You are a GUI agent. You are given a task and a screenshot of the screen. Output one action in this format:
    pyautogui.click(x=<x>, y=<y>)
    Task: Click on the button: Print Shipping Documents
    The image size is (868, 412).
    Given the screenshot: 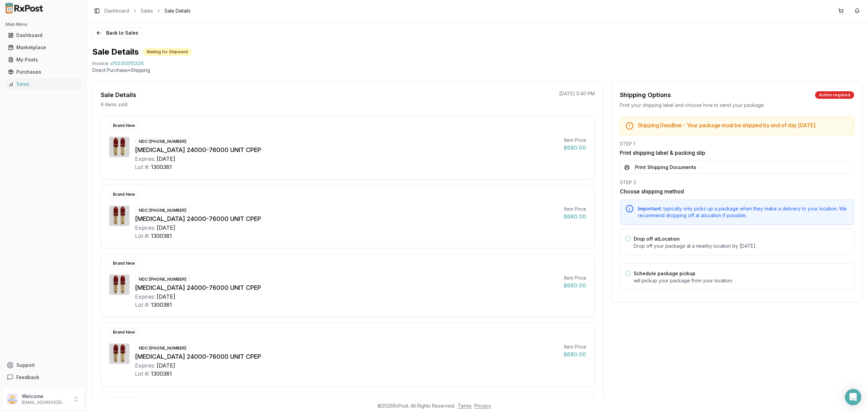 What is the action you would take?
    pyautogui.click(x=737, y=167)
    